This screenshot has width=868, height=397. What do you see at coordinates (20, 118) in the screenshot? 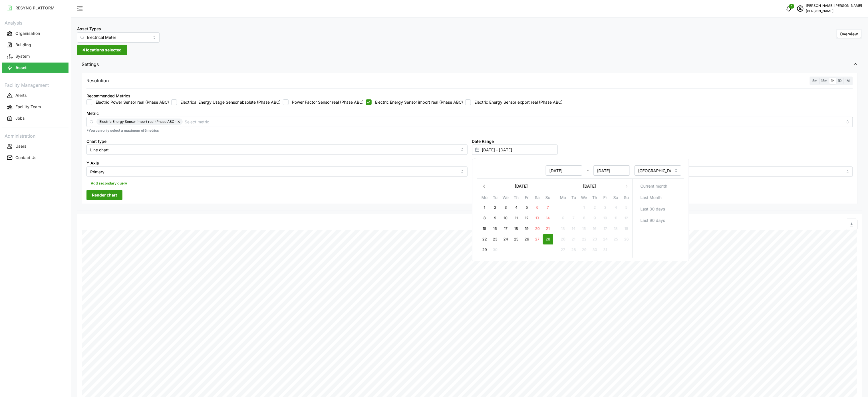
I see `p: Jobs` at bounding box center [20, 118].